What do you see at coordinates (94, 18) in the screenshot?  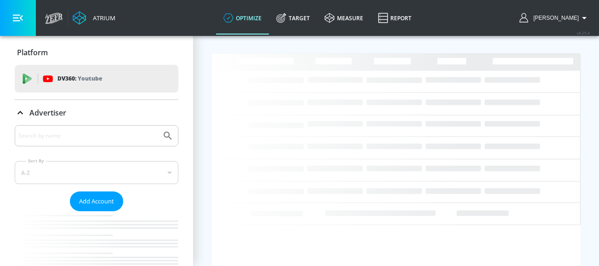 I see `a: Atrium` at bounding box center [94, 18].